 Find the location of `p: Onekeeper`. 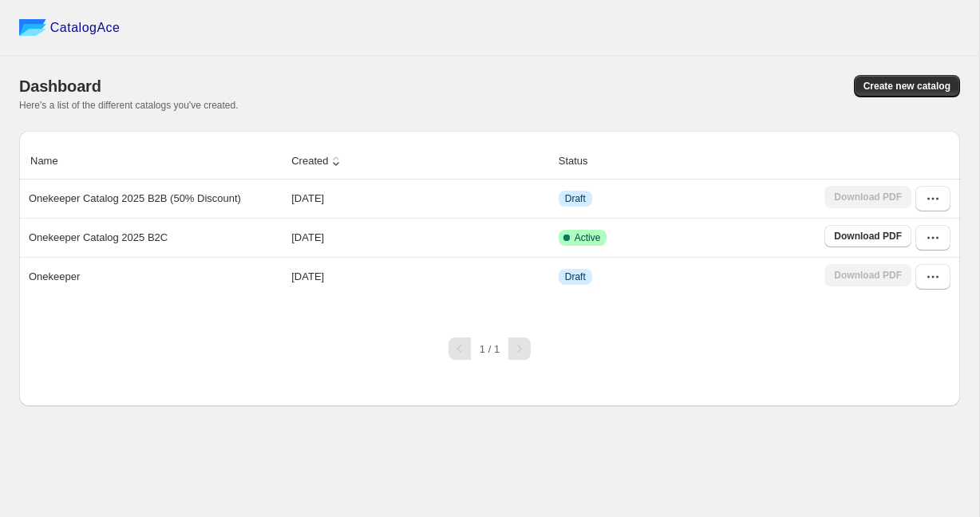

p: Onekeeper is located at coordinates (54, 277).